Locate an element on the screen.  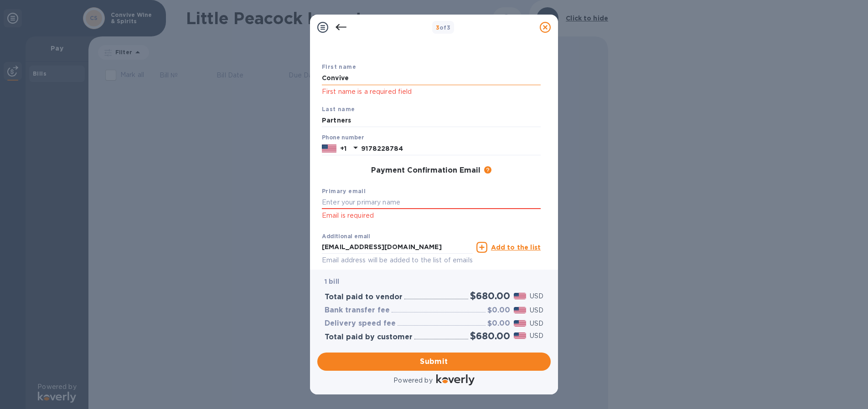
label: Additional email is located at coordinates (347, 236).